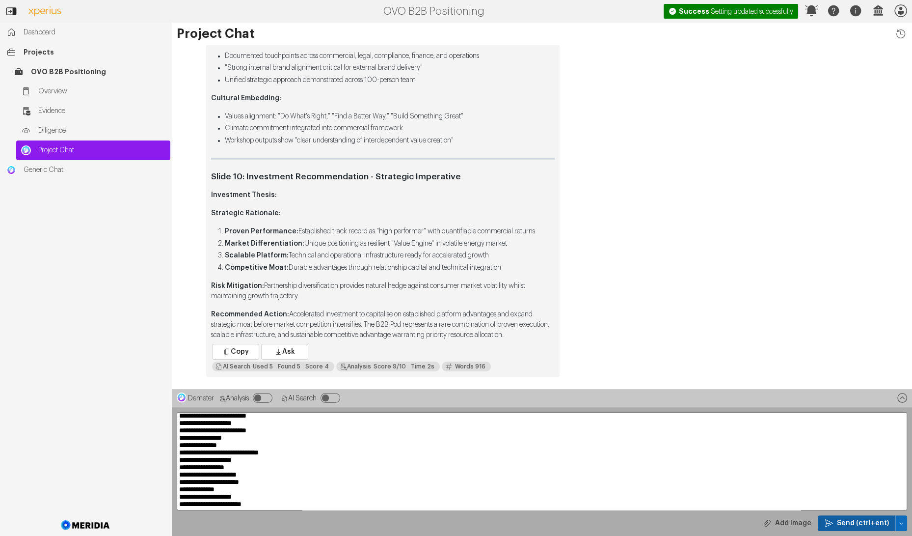 The image size is (912, 536). Describe the element at coordinates (222, 398) in the screenshot. I see `svg: Analysis` at that location.